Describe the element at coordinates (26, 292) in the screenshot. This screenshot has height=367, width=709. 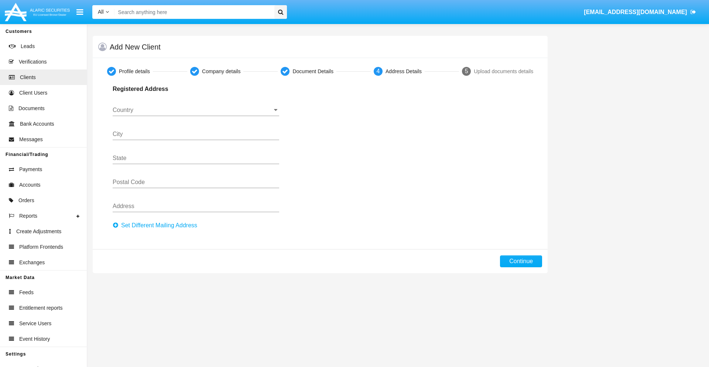
I see `span: Feeds` at that location.